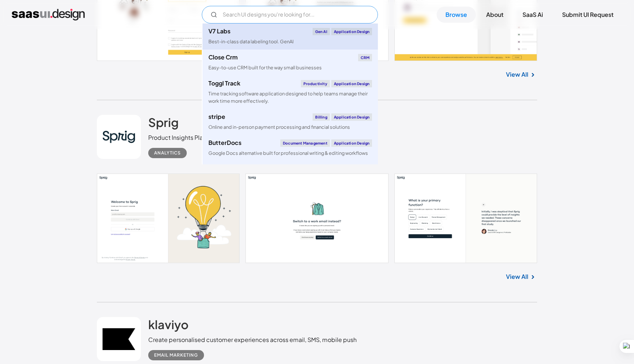 This screenshot has width=634, height=364. What do you see at coordinates (176, 355) in the screenshot?
I see `div: Email Marketing` at bounding box center [176, 355].